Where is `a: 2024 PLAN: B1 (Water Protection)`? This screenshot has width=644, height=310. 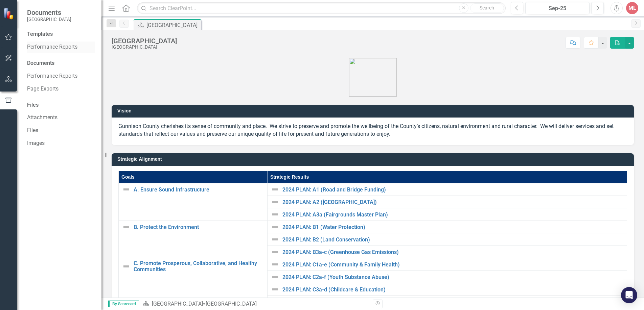
a: 2024 PLAN: B1 (Water Protection) is located at coordinates (453, 227).